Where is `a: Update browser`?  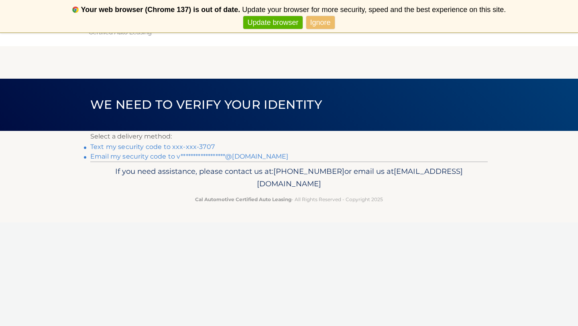 a: Update browser is located at coordinates (273, 22).